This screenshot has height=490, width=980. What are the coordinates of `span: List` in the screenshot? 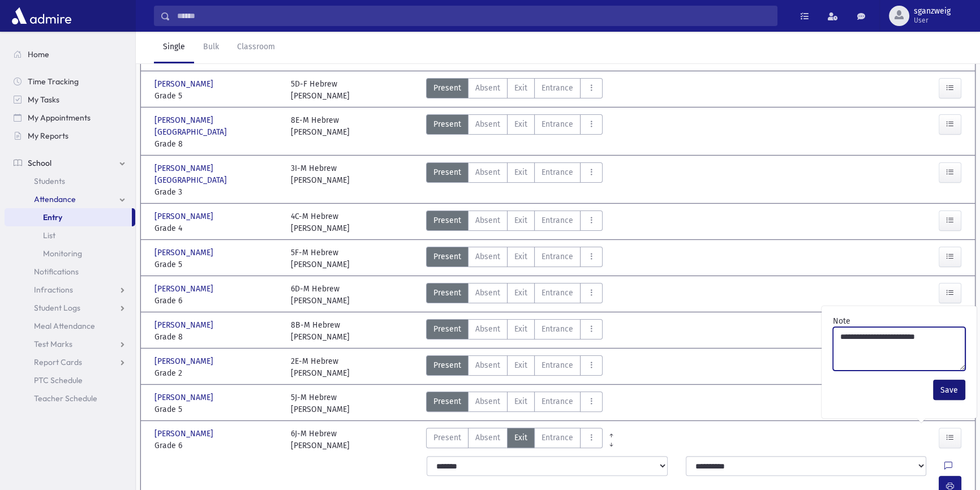 It's located at (49, 235).